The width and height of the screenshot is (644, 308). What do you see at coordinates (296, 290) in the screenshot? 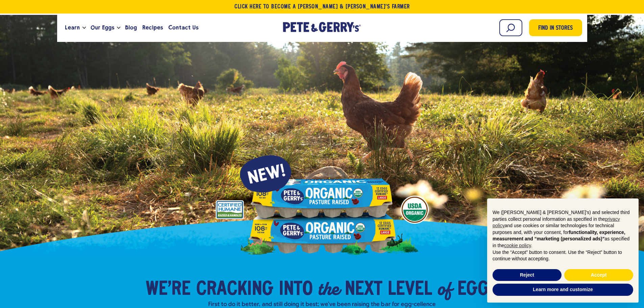
I see `span: into` at bounding box center [296, 290].